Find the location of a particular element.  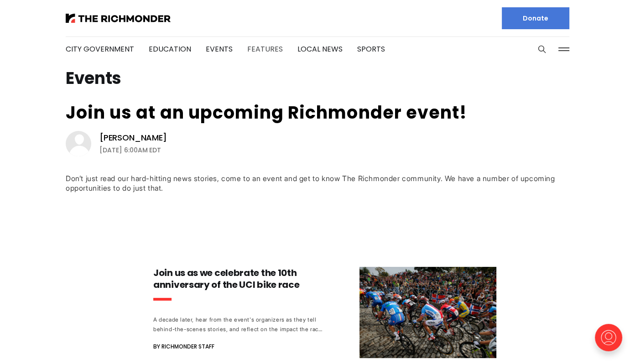

div: Don’t just read our hard-hitting news stories, come to an event and get to know The Richmonder co... is located at coordinates (317, 183).